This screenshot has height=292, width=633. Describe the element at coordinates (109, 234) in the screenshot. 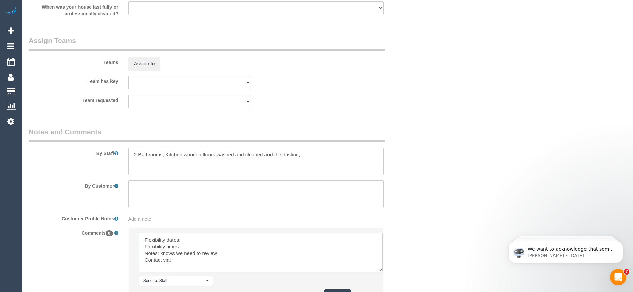

I see `span: 0` at that location.